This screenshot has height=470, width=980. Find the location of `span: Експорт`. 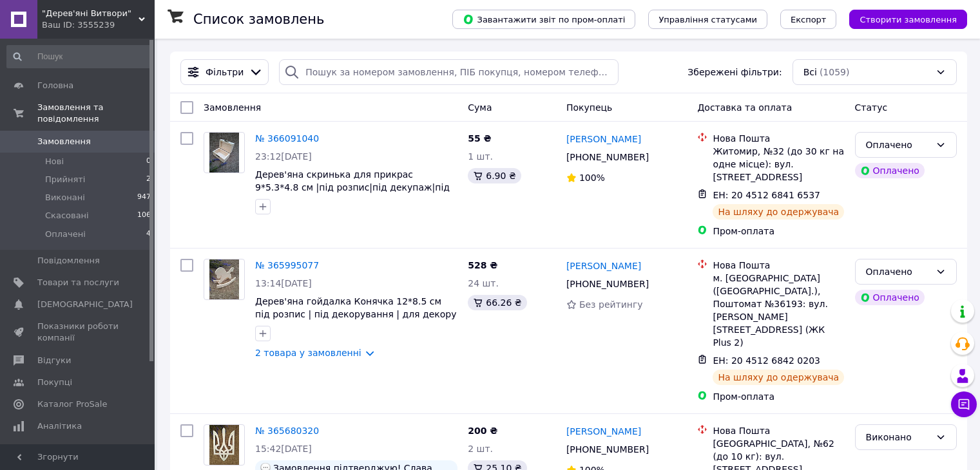

span: Експорт is located at coordinates (809, 19).